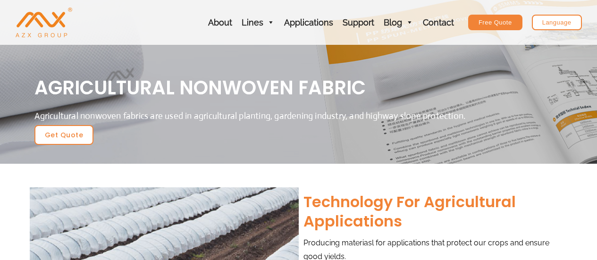 The image size is (597, 260). Describe the element at coordinates (298, 88) in the screenshot. I see `h1: AGRICULTURal Nonwoven FABRIC` at that location.